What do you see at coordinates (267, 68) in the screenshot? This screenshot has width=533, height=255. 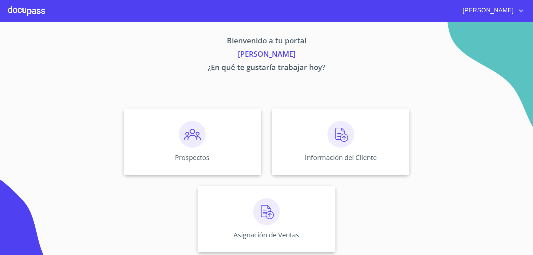 I see `p: ¿En qué te gustaría trabajar hoy?` at bounding box center [267, 68].